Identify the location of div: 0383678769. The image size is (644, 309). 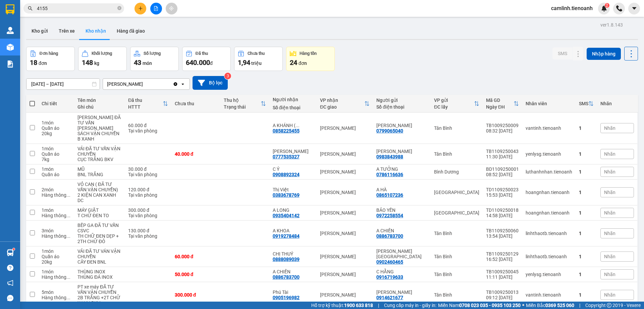
(286, 195).